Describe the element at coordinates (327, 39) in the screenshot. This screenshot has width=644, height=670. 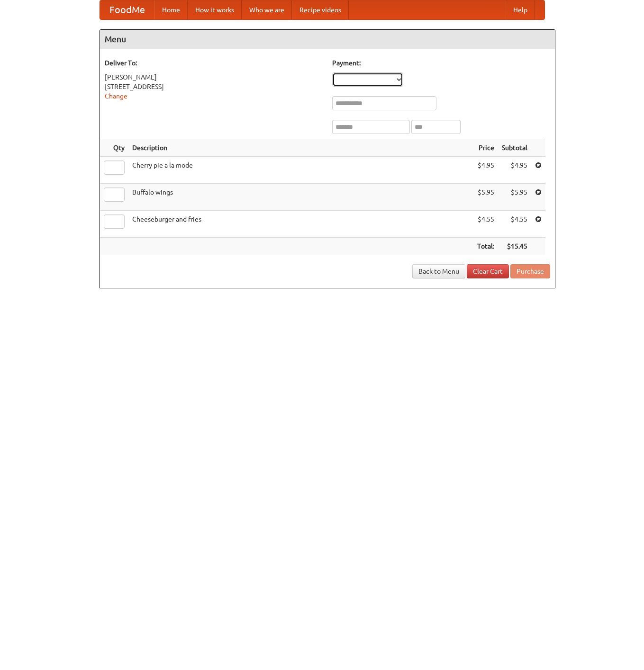
I see `h4: Menu` at that location.